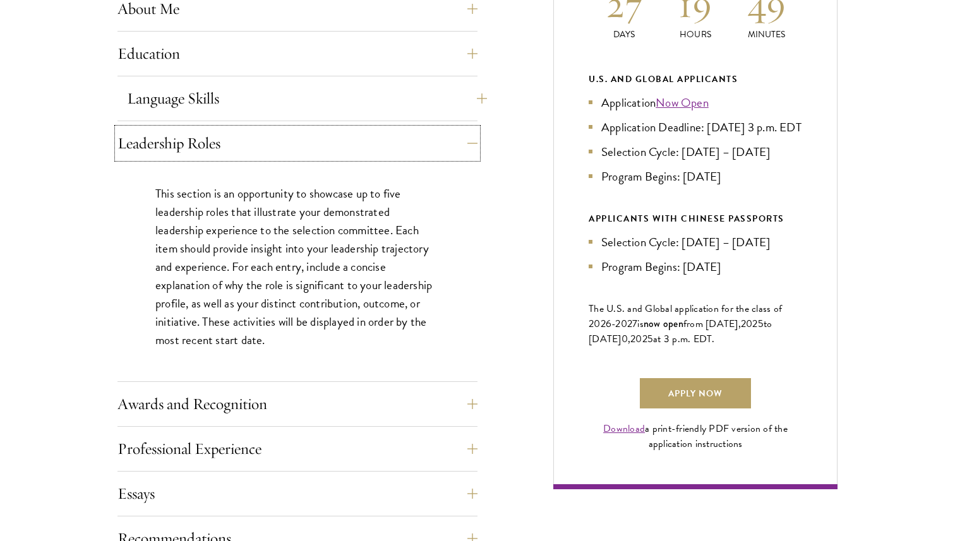  Describe the element at coordinates (297, 494) in the screenshot. I see `button: Essays` at that location.